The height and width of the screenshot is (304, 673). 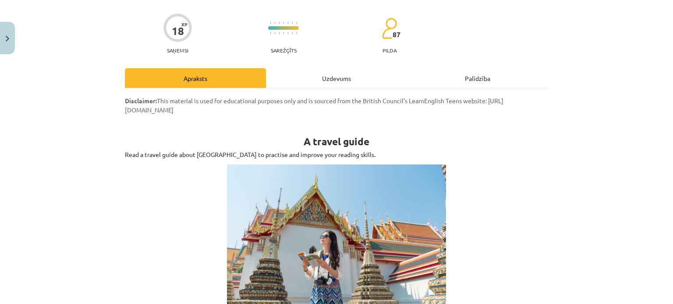 What do you see at coordinates (141, 101) in the screenshot?
I see `strong: Disclaimer:` at bounding box center [141, 101].